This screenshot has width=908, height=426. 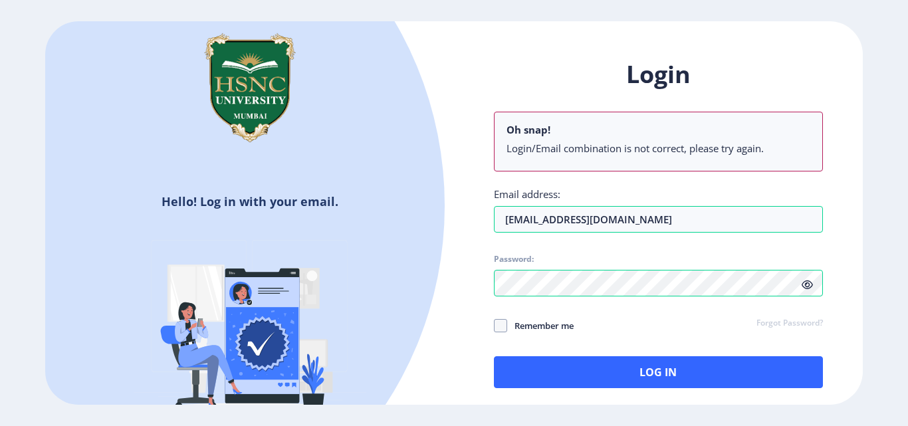 I want to click on h1: Login, so click(x=658, y=74).